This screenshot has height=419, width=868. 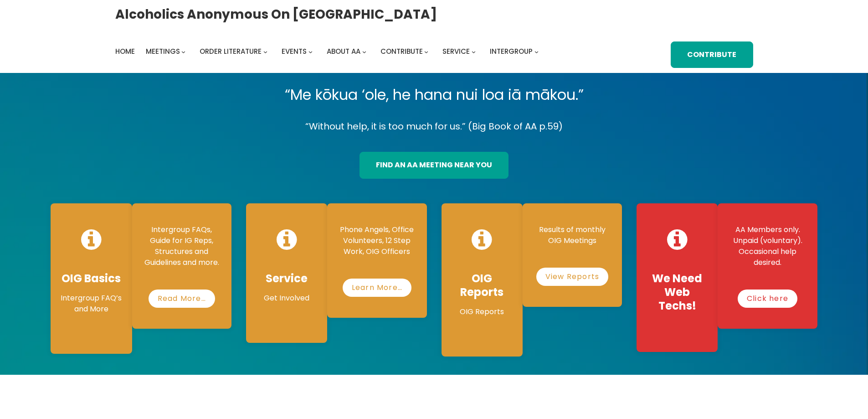 I want to click on span: Order Literature, so click(x=230, y=51).